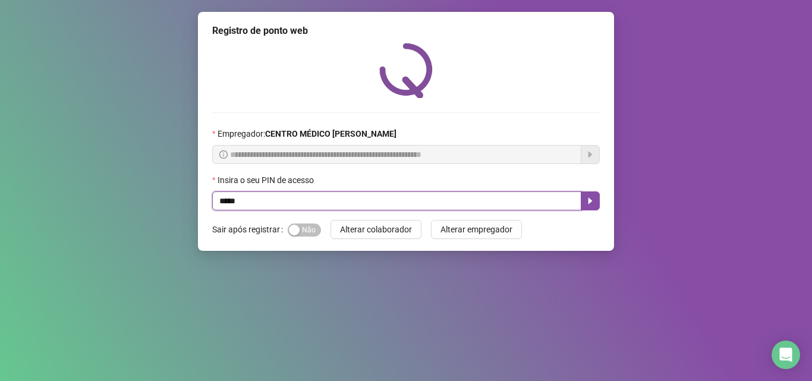 The height and width of the screenshot is (381, 812). What do you see at coordinates (590, 201) in the screenshot?
I see `span: caret-right` at bounding box center [590, 201].